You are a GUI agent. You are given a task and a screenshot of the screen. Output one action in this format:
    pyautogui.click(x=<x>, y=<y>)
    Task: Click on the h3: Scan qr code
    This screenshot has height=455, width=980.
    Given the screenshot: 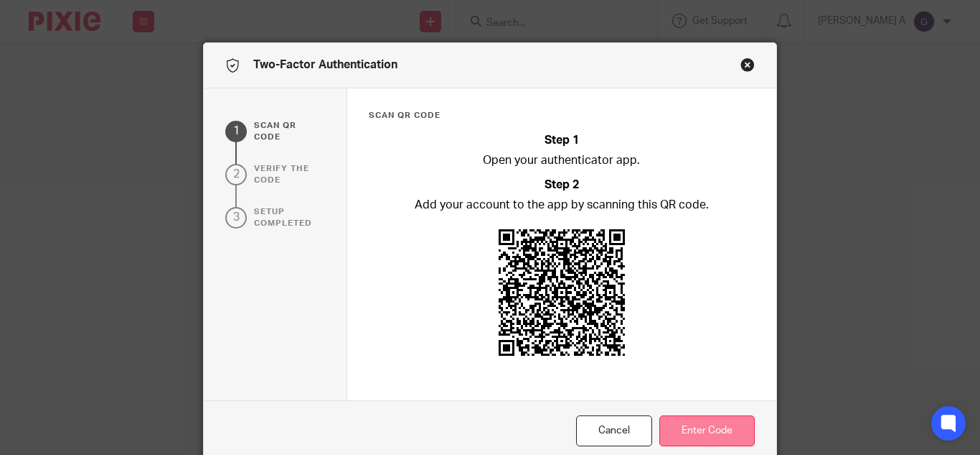 What is the action you would take?
    pyautogui.click(x=562, y=116)
    